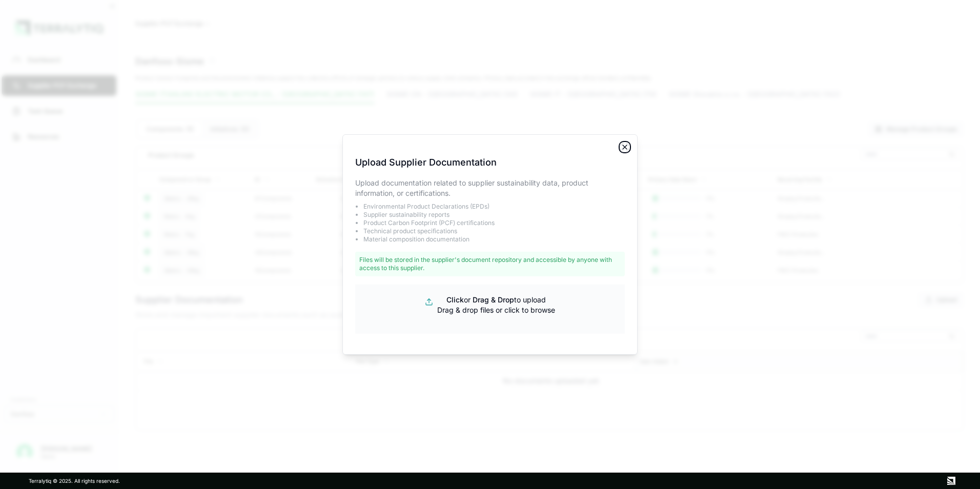 Image resolution: width=980 pixels, height=489 pixels. I want to click on p: or to upload Drag & drop files or click to browse, so click(496, 305).